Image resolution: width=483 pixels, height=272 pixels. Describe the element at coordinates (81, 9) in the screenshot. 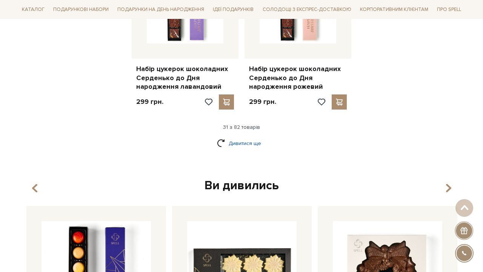

I see `a: Подарункові набори` at that location.